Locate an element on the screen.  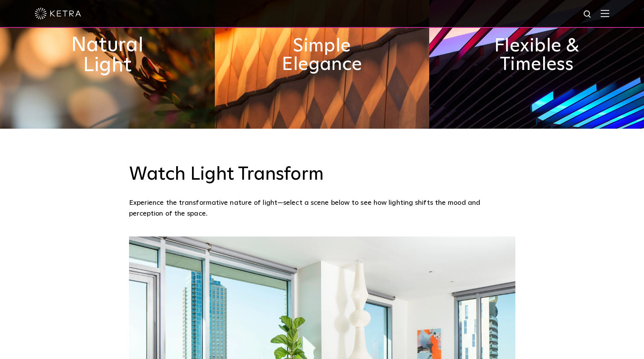
h2: Natural Light is located at coordinates (107, 55).